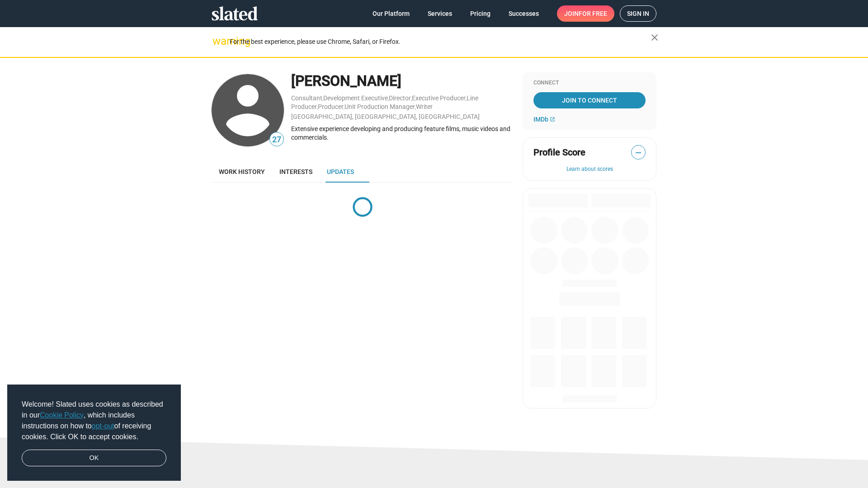  Describe the element at coordinates (61, 415) in the screenshot. I see `a: Cookie Policy` at that location.